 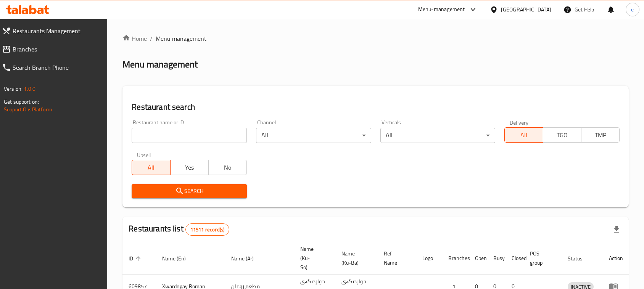 I want to click on th: Branches, so click(x=455, y=258).